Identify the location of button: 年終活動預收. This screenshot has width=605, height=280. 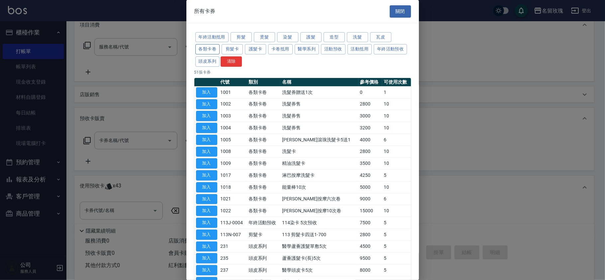
(390, 49).